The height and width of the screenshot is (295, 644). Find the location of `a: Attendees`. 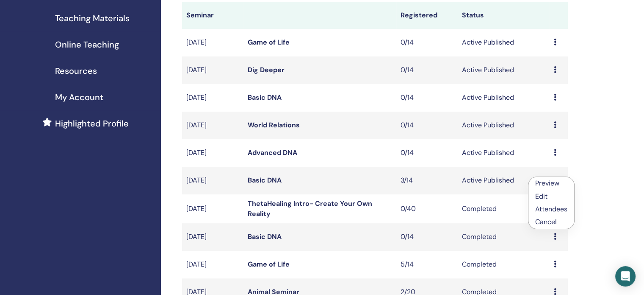

a: Attendees is located at coordinates (551, 209).